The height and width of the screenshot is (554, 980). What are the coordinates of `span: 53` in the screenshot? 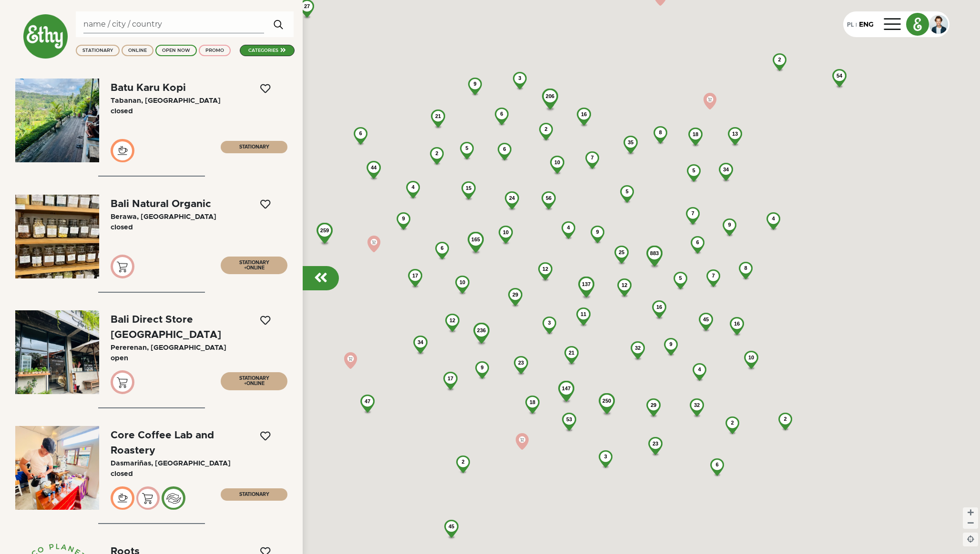 It's located at (569, 420).